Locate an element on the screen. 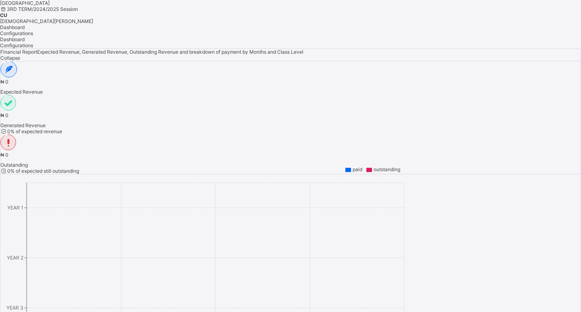 The height and width of the screenshot is (312, 581). span: paid is located at coordinates (357, 169).